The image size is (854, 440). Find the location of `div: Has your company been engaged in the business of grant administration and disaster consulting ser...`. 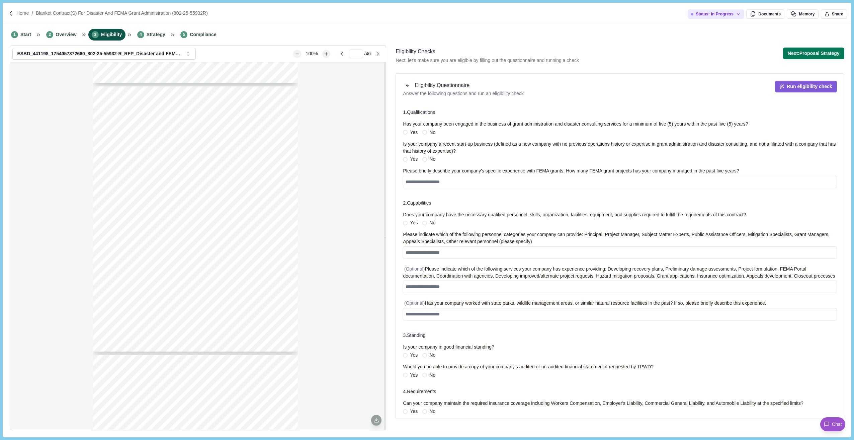

div: Has your company been engaged in the business of grant administration and disaster consulting ser... is located at coordinates (575, 124).